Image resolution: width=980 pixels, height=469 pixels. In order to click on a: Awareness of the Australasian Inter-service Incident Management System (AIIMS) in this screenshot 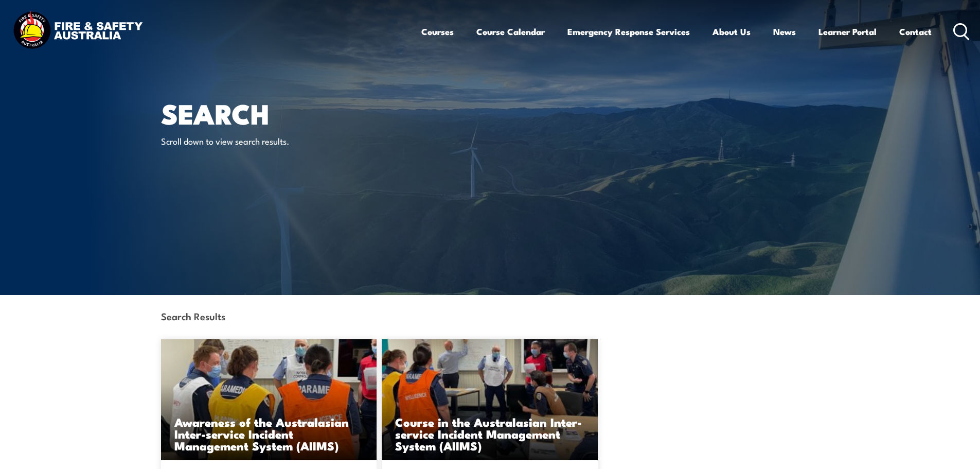, I will do `click(269, 399)`.